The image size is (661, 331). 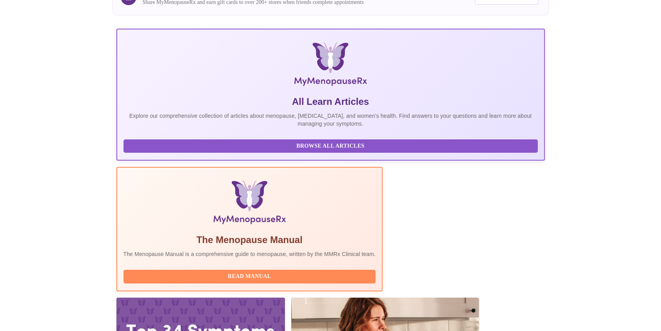 I want to click on h5: All Learn Articles, so click(x=331, y=102).